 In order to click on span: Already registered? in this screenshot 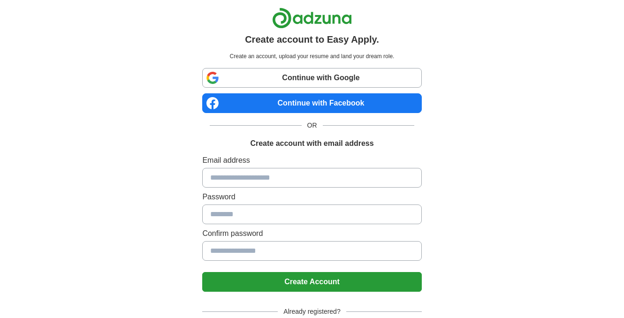, I will do `click(312, 312)`.